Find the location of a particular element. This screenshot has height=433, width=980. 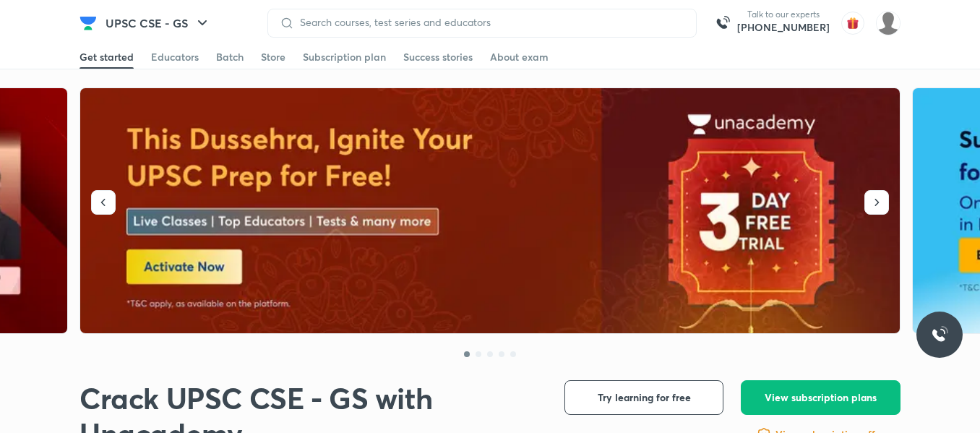

a: About exam is located at coordinates (519, 57).